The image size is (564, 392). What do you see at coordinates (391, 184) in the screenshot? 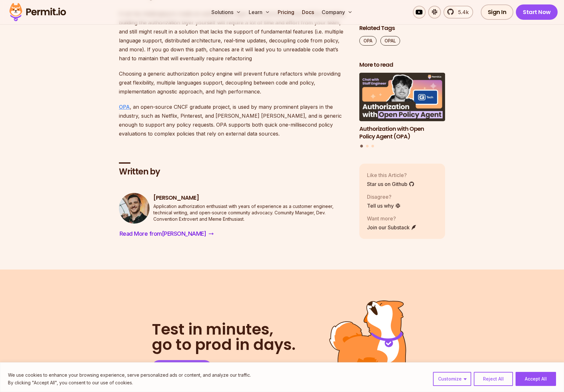
I see `a: Star us on Github` at bounding box center [391, 184].